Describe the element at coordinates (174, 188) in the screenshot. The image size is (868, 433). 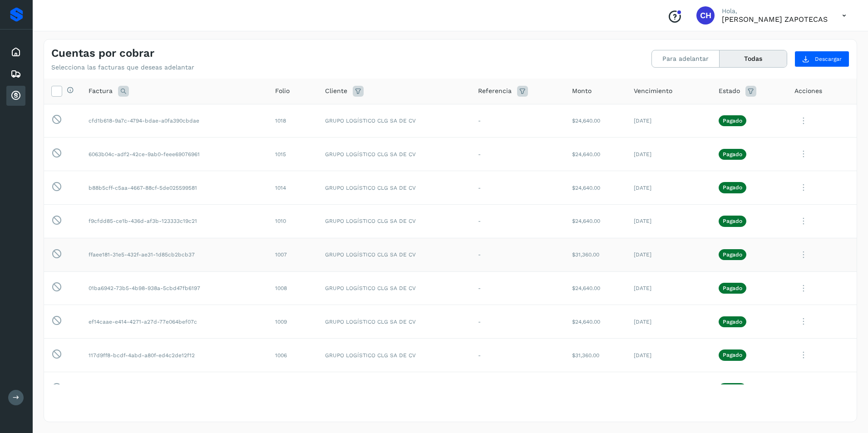
I see `td: b88b5cff-c5aa-4667-88cf-5de025599581` at that location.